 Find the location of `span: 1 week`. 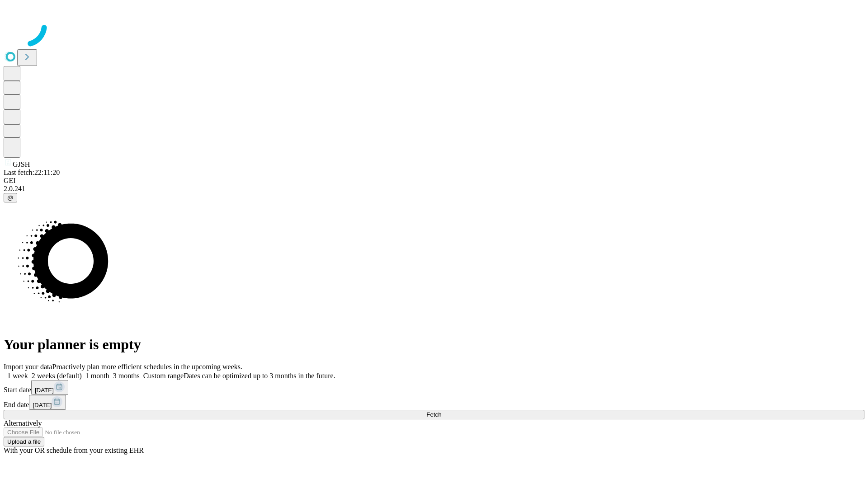

span: 1 week is located at coordinates (18, 375).